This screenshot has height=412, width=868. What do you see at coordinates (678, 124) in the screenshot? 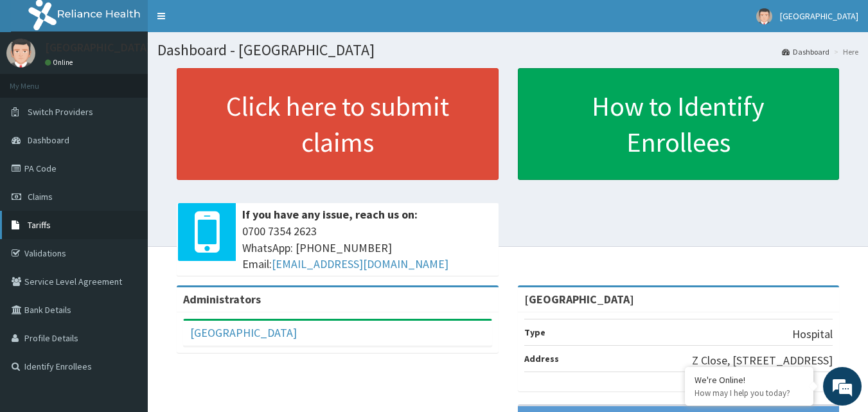
I see `a: How to Identify Enrollees` at bounding box center [678, 124].